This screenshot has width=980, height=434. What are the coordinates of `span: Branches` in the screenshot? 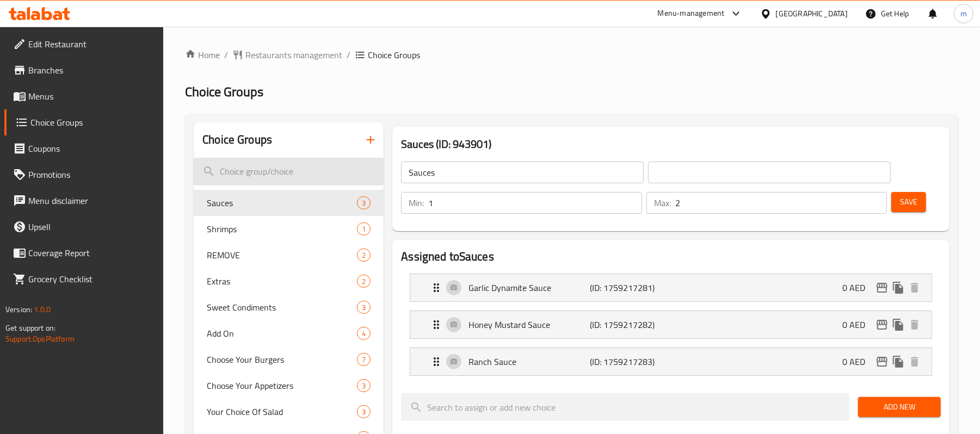 It's located at (91, 71).